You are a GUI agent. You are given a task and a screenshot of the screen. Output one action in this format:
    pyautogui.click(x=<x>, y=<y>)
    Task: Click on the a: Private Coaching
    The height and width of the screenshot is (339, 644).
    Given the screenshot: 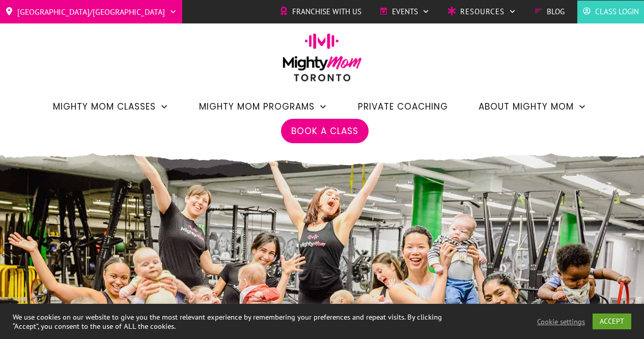 What is the action you would take?
    pyautogui.click(x=402, y=106)
    